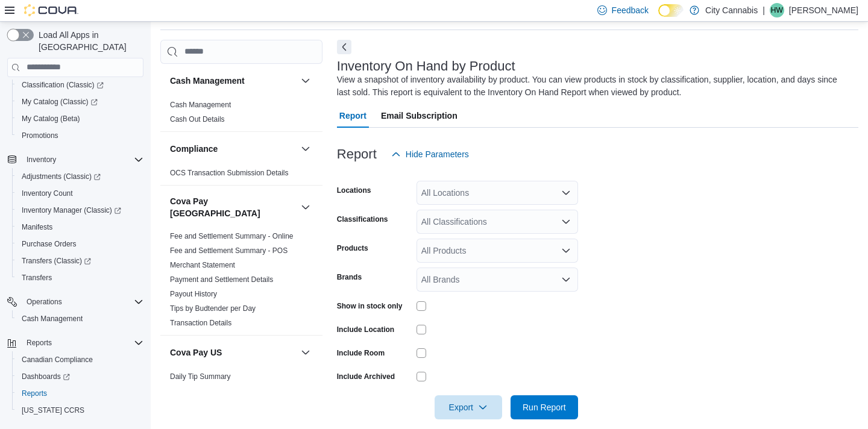 This screenshot has width=868, height=429. Describe the element at coordinates (419, 116) in the screenshot. I see `span: Email Subscription` at that location.